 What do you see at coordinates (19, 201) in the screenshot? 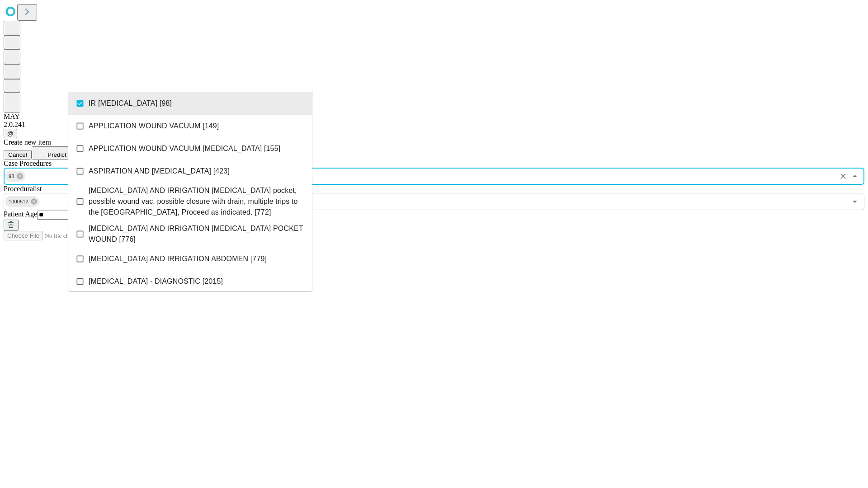
I see `span: 1000512` at bounding box center [19, 201].